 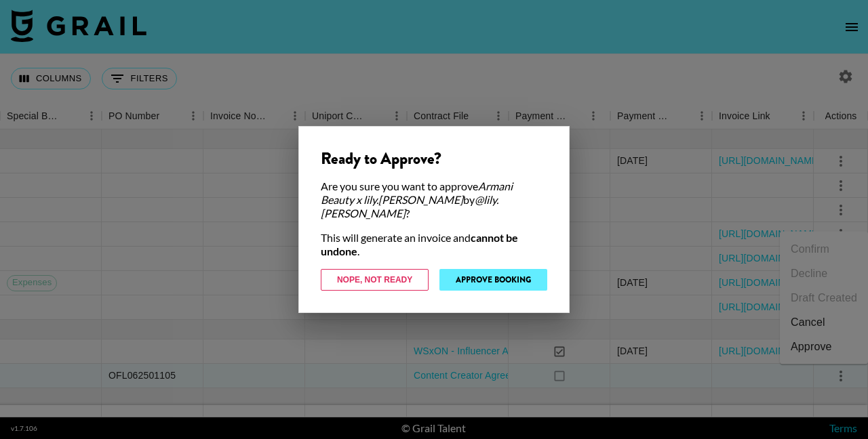 What do you see at coordinates (434, 158) in the screenshot?
I see `div: Ready to Approve?` at bounding box center [434, 158].